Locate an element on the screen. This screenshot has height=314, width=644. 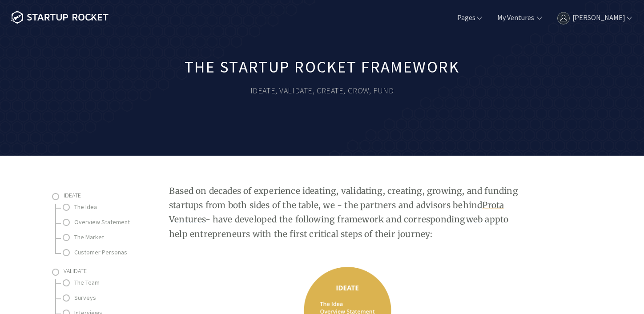
span: Ideate is located at coordinates (72, 195).